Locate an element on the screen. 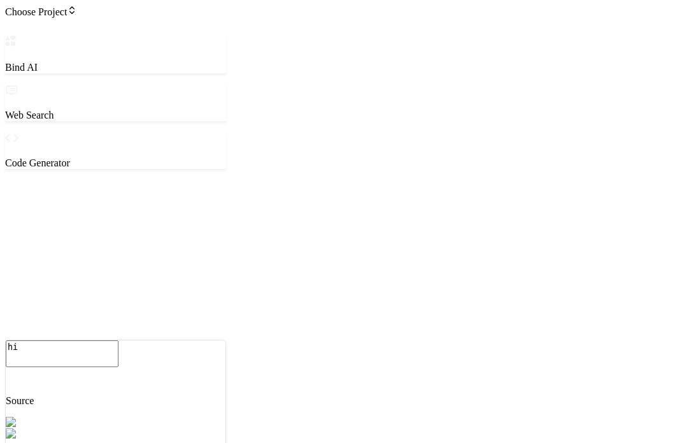 The image size is (679, 443). img: Pick Models is located at coordinates (36, 422).